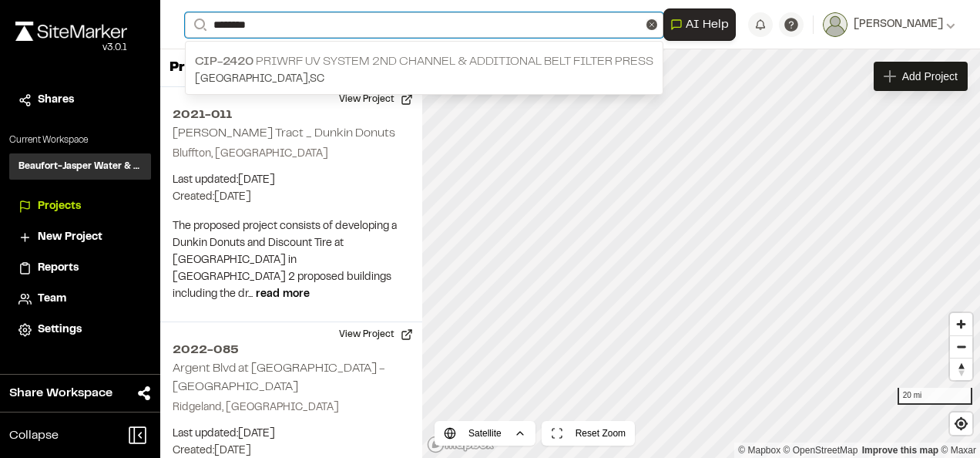 This screenshot has height=458, width=980. Describe the element at coordinates (60, 330) in the screenshot. I see `span: Settings` at that location.